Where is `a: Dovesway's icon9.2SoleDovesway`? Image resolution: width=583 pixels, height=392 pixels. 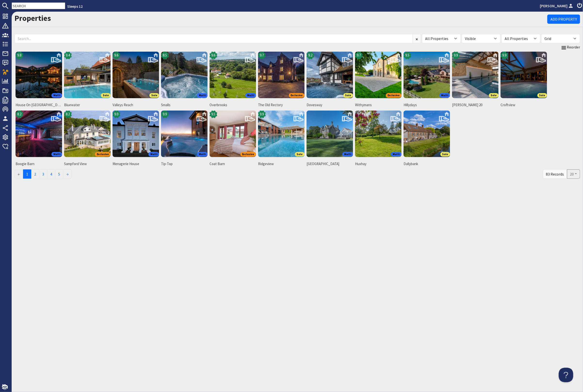
a: Dovesway's icon9.2SoleDovesway is located at coordinates (330, 80).